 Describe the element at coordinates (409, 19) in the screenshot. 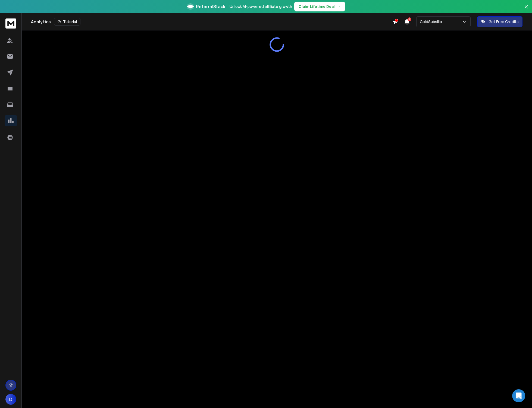

I see `span: 4` at that location.